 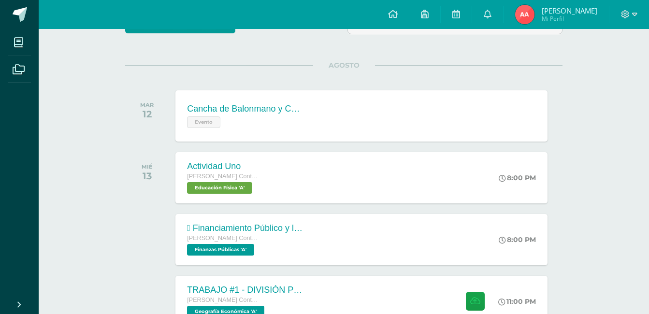 What do you see at coordinates (569, 18) in the screenshot?
I see `span: Mi Perfil` at bounding box center [569, 18].